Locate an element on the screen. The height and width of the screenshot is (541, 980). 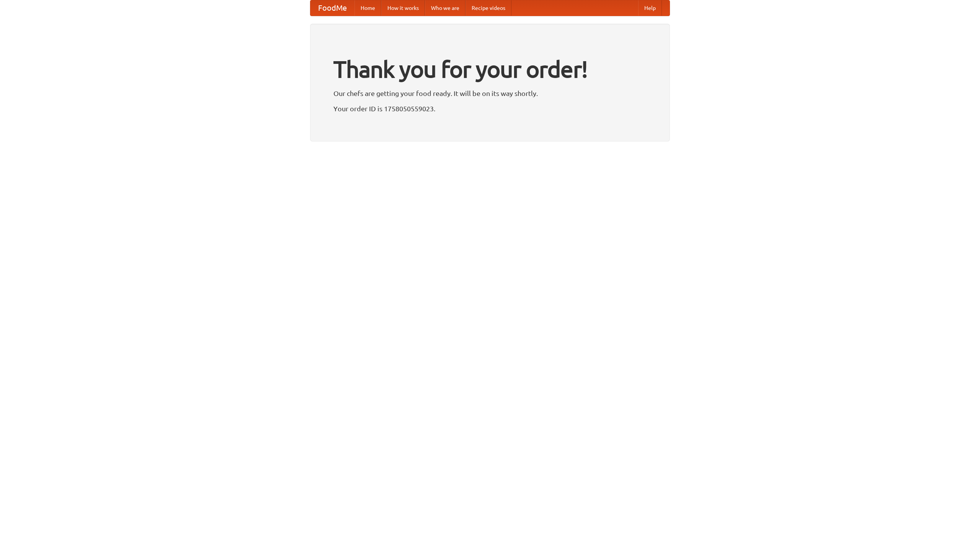
a: Recipe videos is located at coordinates (489, 9).